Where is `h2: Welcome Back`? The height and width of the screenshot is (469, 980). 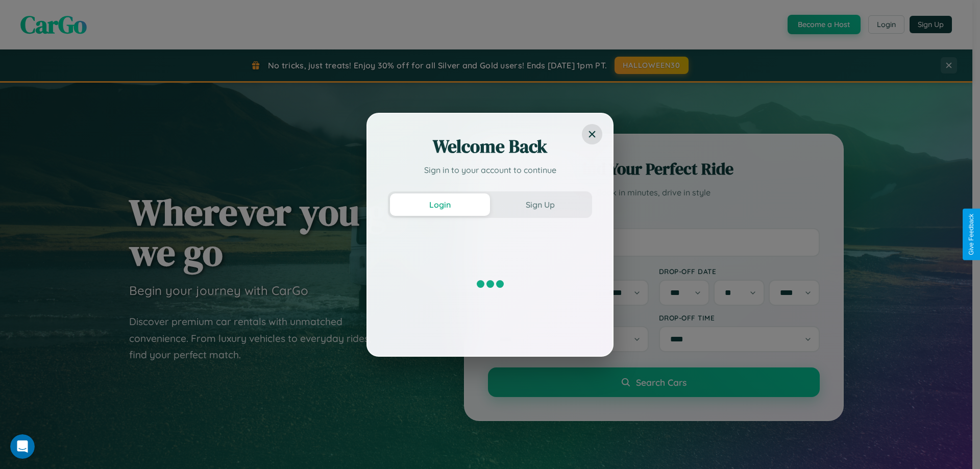
h2: Welcome Back is located at coordinates (490, 146).